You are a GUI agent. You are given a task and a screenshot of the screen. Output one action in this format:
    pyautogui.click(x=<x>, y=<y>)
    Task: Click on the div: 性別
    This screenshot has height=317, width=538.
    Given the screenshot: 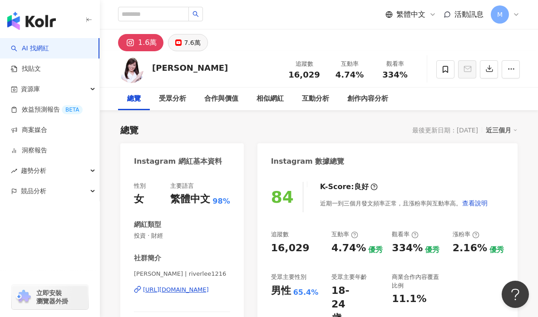 What is the action you would take?
    pyautogui.click(x=140, y=186)
    